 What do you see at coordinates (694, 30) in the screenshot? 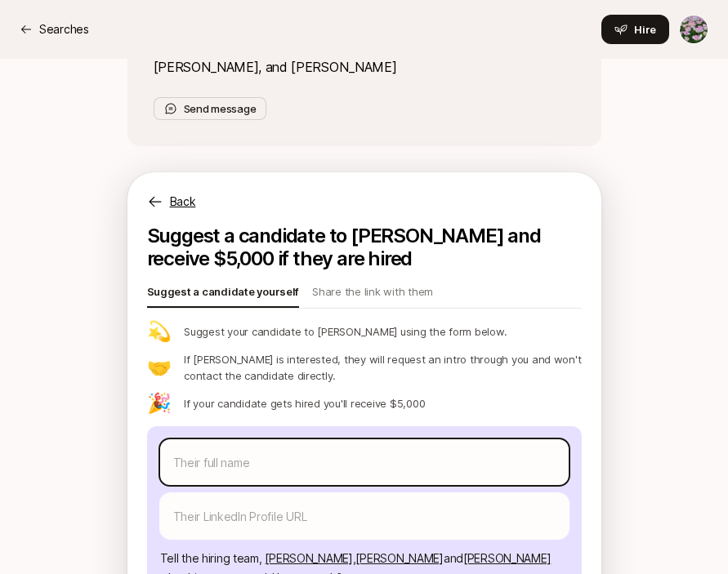
I see `button: Camille Muson` at bounding box center [694, 30].